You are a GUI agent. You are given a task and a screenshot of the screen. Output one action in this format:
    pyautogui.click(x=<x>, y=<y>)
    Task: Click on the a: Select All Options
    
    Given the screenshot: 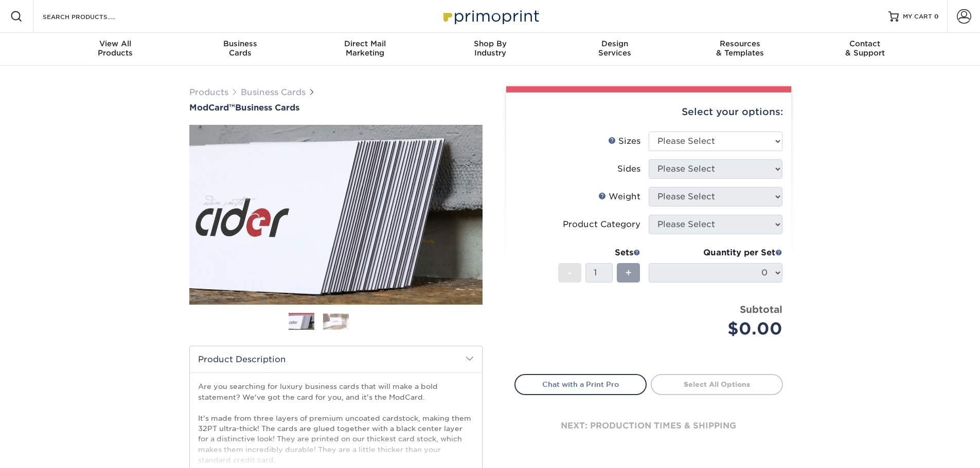 What is the action you would take?
    pyautogui.click(x=716, y=385)
    